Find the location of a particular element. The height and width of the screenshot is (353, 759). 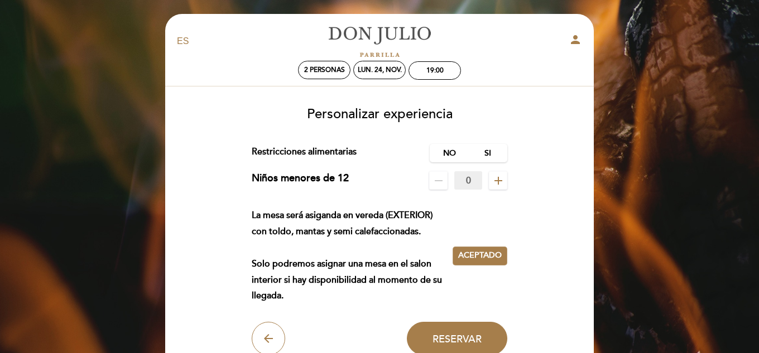

div: Restricciones alimentarias is located at coordinates (341, 153).